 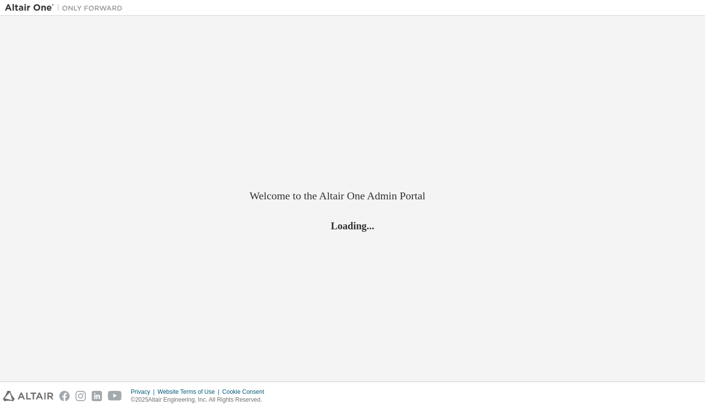 I want to click on img: instagram.svg, so click(x=80, y=395).